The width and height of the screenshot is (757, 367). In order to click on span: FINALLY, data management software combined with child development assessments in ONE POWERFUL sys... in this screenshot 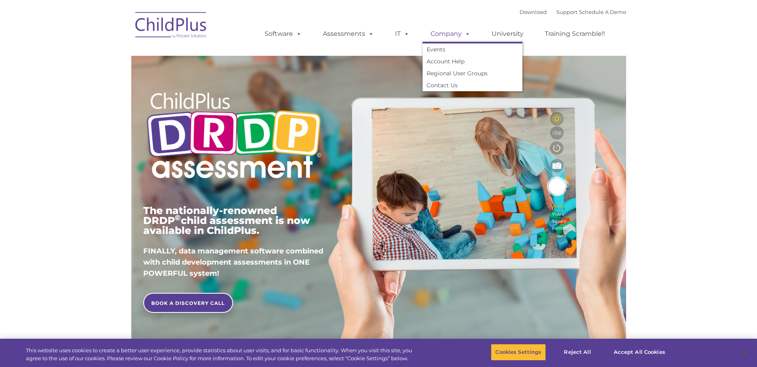, I will do `click(233, 263)`.